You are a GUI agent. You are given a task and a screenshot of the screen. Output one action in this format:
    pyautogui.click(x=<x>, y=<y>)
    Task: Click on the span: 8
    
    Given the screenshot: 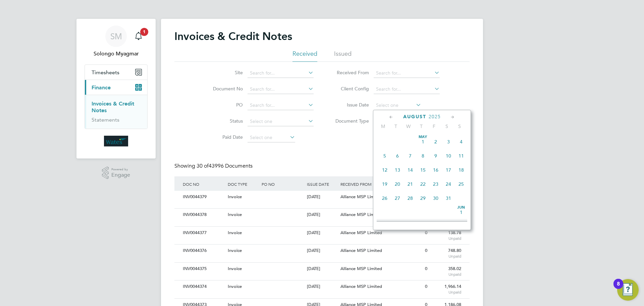 What is the action you would take?
    pyautogui.click(x=423, y=156)
    